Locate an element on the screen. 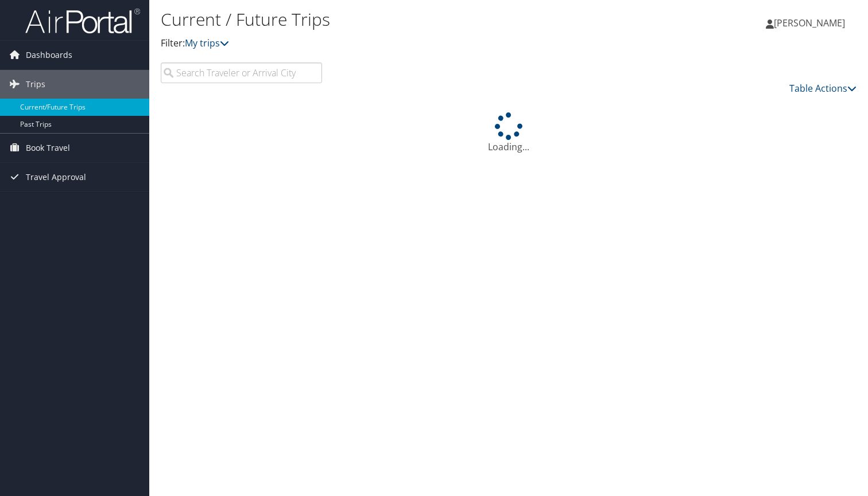  p: Filter: is located at coordinates (393, 44).